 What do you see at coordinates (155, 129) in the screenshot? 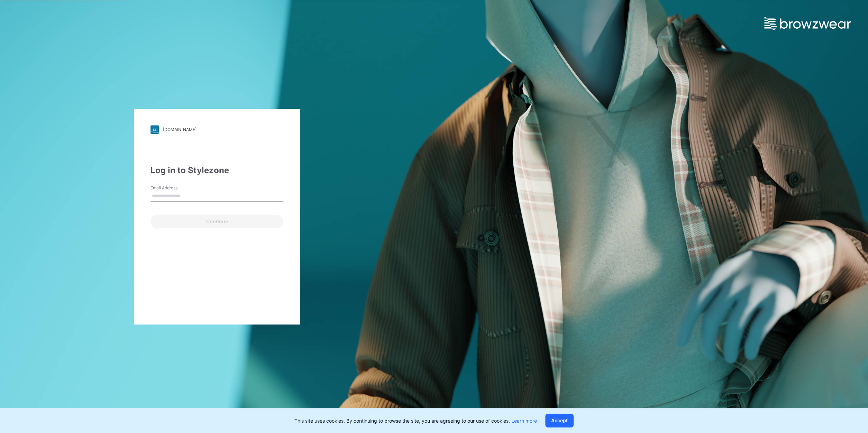
I see `img: stylezone-logo.562084cfcfab977791bfbf7441f1a819.svg` at bounding box center [155, 129].